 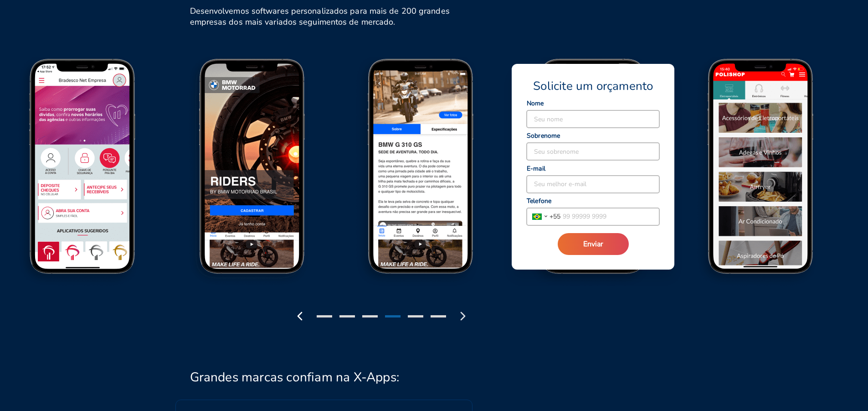 I want to click on span: Enviar, so click(x=593, y=244).